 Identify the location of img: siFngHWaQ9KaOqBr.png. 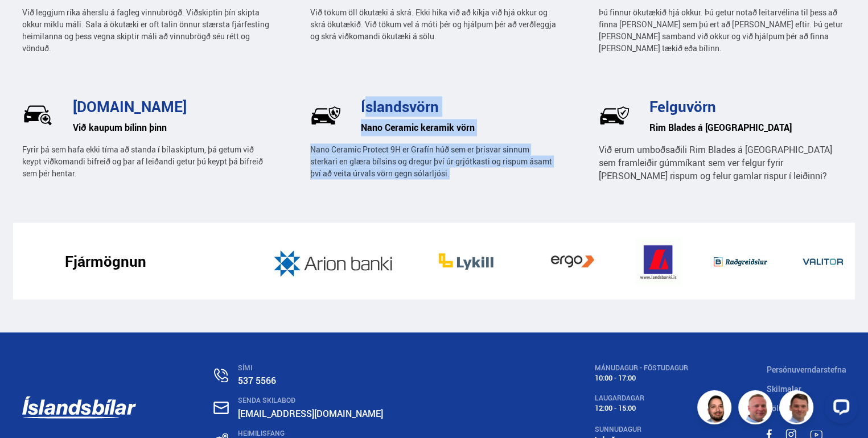
(757, 409).